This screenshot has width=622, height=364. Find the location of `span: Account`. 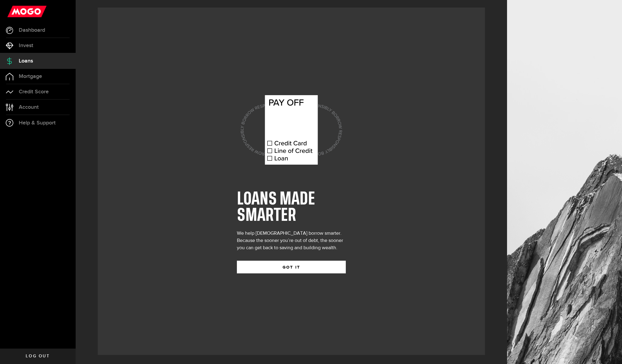

span: Account is located at coordinates (29, 107).